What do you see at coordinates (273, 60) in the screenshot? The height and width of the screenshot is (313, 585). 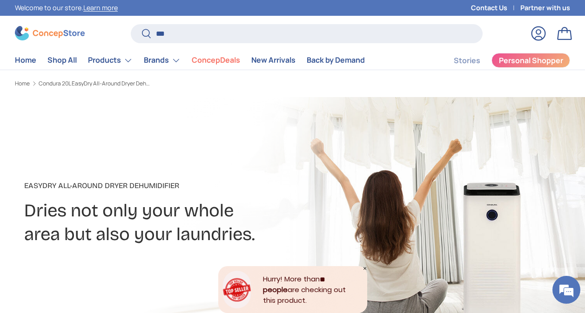 I see `a: New Arrivals` at bounding box center [273, 60].